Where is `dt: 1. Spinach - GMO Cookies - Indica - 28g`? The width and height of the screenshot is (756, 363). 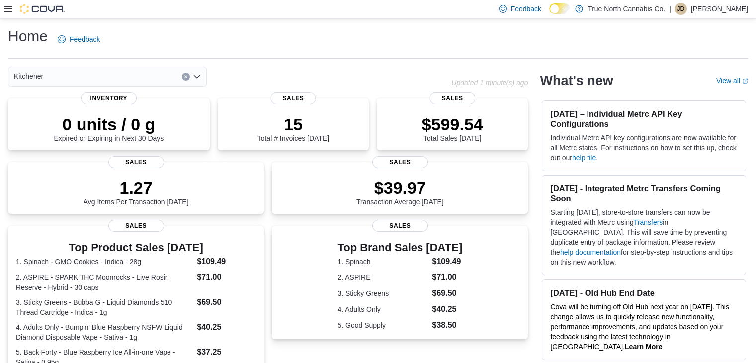
dt: 1. Spinach - GMO Cookies - Indica - 28g is located at coordinates (104, 261).